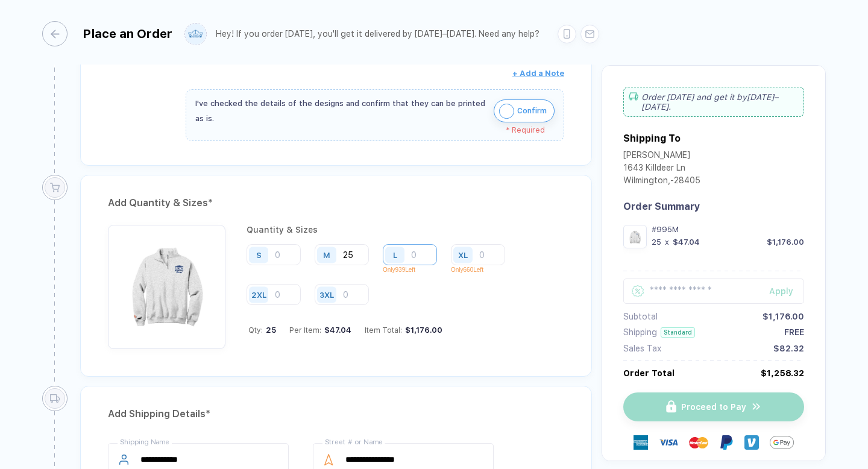  What do you see at coordinates (667, 241) in the screenshot?
I see `div: x` at bounding box center [667, 241].